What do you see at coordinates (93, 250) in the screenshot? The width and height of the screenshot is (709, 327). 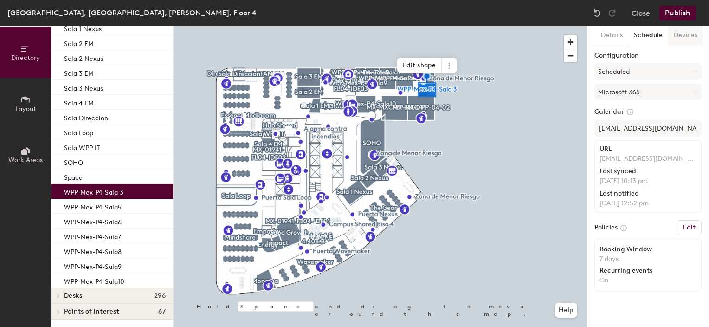 I see `p: WPP-Mex-P4-Sala8` at bounding box center [93, 250].